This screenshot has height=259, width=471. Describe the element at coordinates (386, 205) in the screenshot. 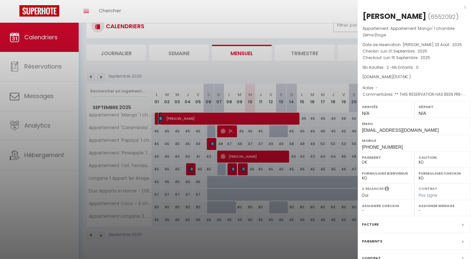

I see `label: Assigner Checkin` at that location.